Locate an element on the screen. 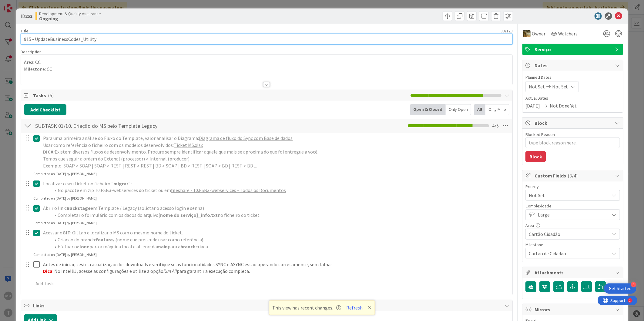  span: Cartão Cidadão is located at coordinates (568, 234).